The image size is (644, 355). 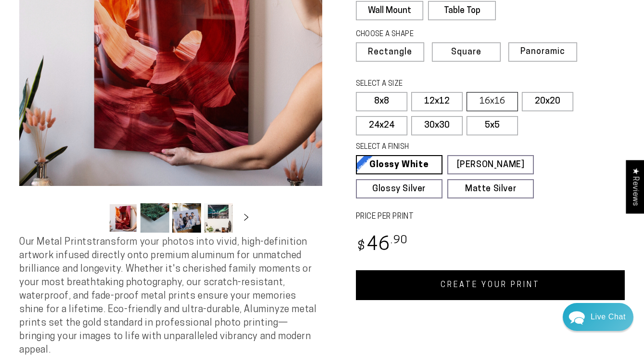 I want to click on div: Click to open Judge.me floating reviews tab, so click(x=635, y=186).